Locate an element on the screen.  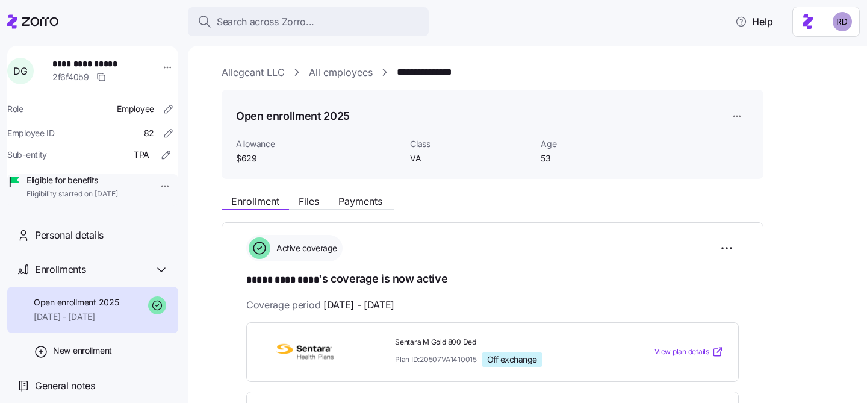
span: Help is located at coordinates (754, 22).